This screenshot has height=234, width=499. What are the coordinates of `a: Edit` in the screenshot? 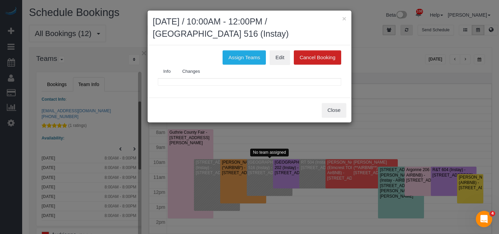 It's located at (280, 58).